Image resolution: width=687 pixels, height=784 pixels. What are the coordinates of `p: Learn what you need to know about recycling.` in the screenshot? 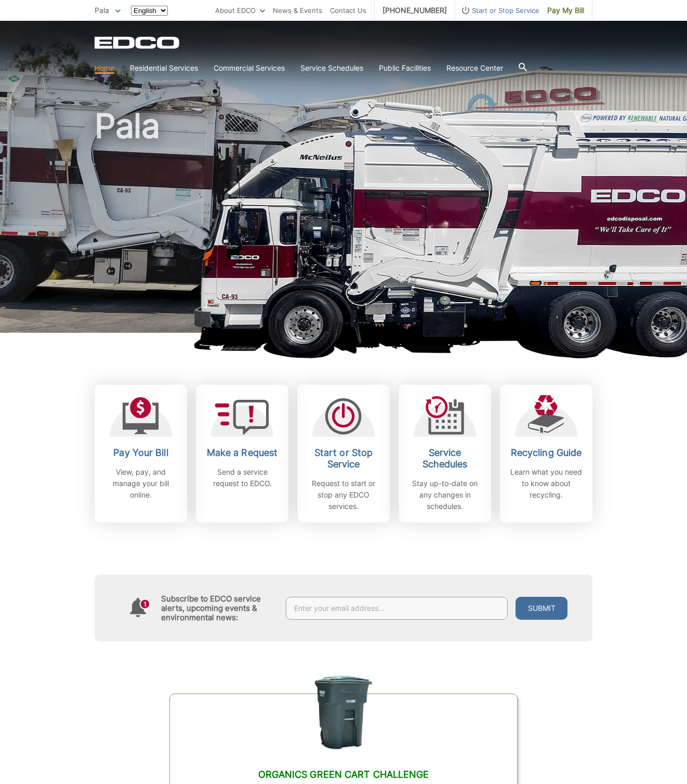 It's located at (546, 484).